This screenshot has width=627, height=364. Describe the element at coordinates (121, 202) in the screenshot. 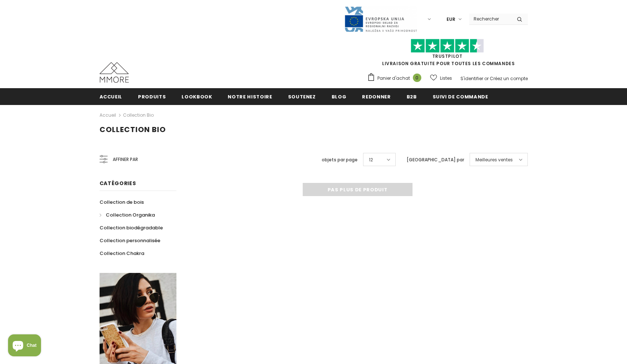

I see `span: Collection de bois` at that location.